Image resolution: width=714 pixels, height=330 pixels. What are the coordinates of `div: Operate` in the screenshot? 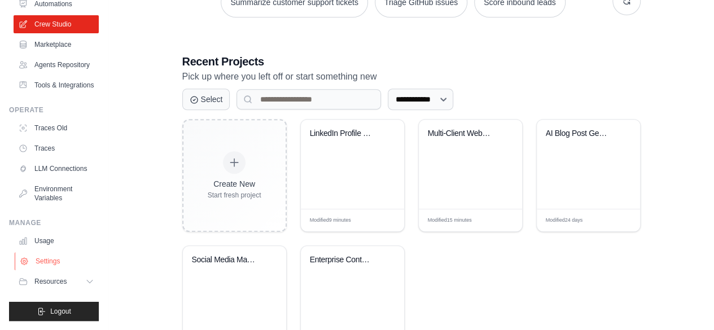 It's located at (54, 110).